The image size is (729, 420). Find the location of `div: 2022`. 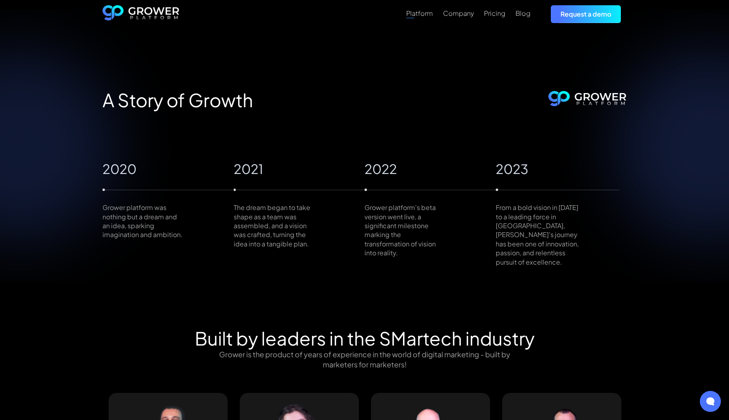

div: 2022 is located at coordinates (430, 169).